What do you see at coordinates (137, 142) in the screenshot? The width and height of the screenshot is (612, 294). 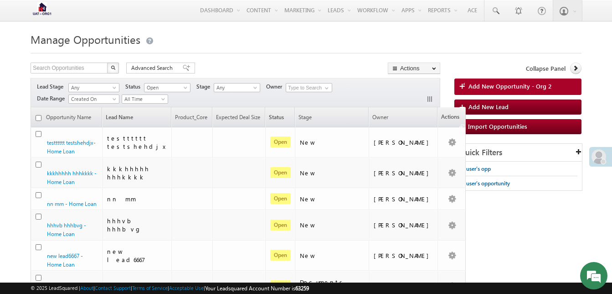 I see `span: testttttt testshehdjx` at bounding box center [137, 142].